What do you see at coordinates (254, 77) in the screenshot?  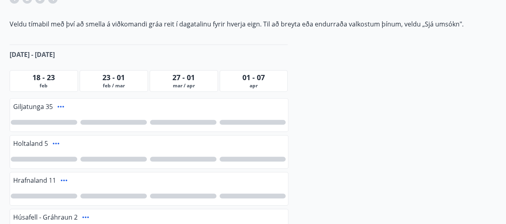 I see `span: 01 - 07` at bounding box center [254, 77].